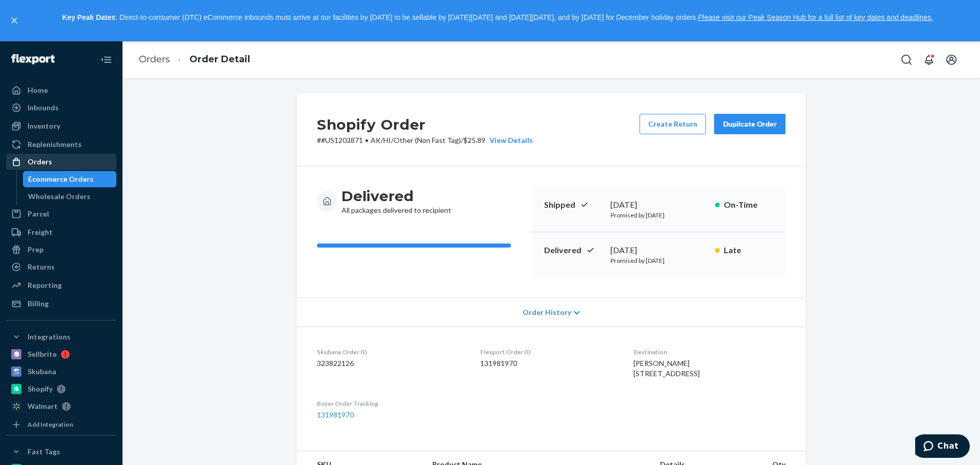  I want to click on div: Duplicate Order, so click(750, 124).